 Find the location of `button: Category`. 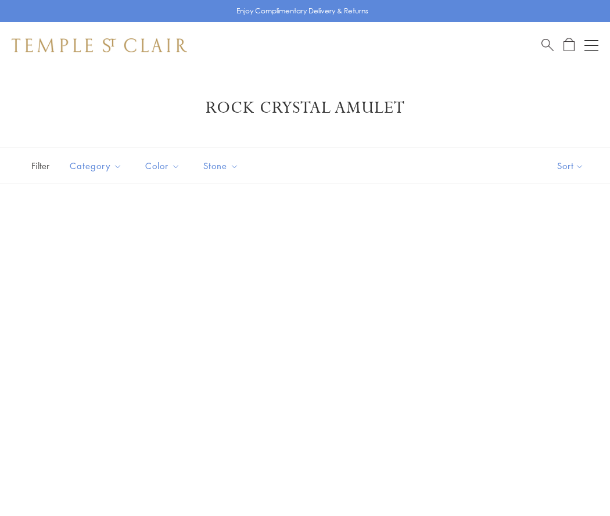

button: Category is located at coordinates (96, 166).